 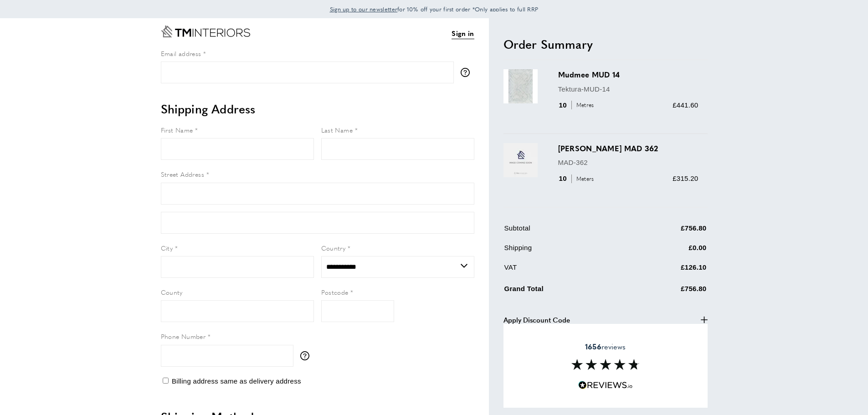 I want to click on td: £126.10, so click(x=667, y=270).